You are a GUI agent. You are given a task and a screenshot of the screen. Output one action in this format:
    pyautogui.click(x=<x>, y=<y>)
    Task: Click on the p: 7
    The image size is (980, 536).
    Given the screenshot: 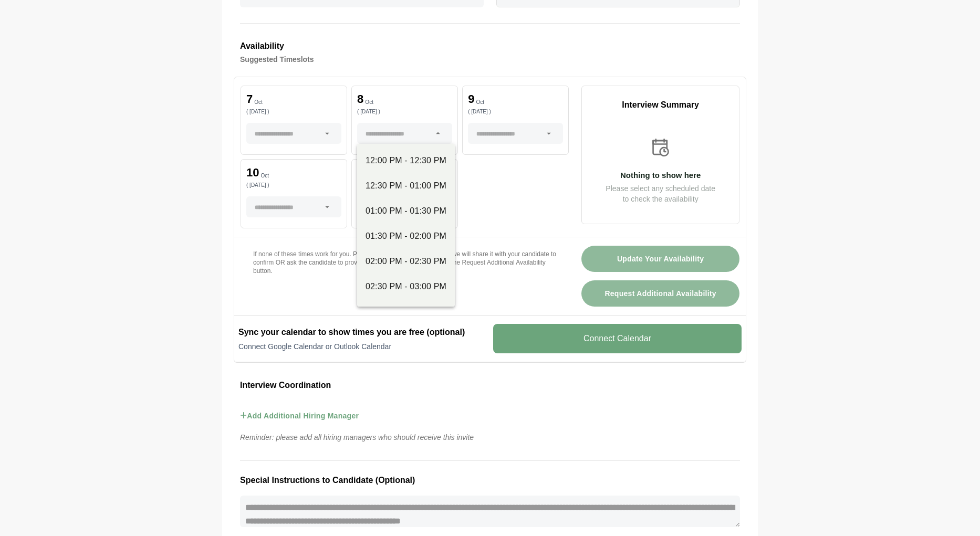 What is the action you would take?
    pyautogui.click(x=250, y=99)
    